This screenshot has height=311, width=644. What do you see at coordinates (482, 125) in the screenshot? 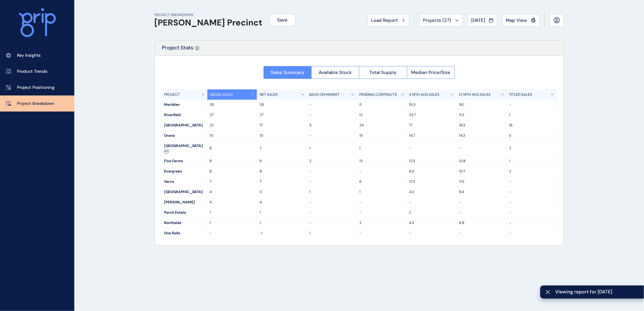
I see `p: 18.3` at bounding box center [482, 125].